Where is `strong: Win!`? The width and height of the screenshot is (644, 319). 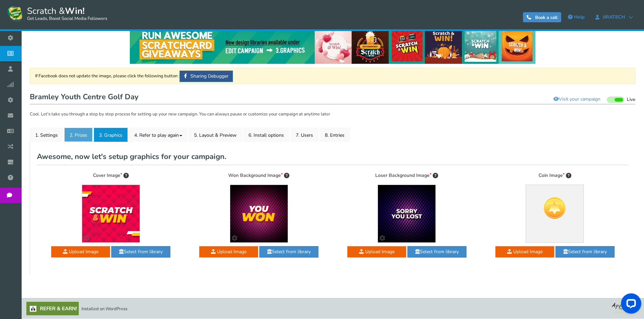
strong: Win! is located at coordinates (75, 11).